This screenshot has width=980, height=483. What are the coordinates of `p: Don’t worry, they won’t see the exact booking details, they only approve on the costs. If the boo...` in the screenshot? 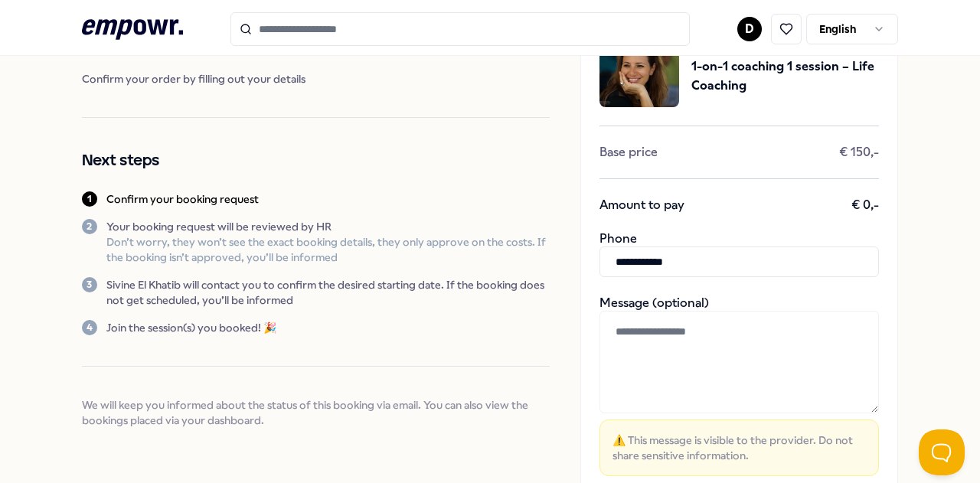 It's located at (328, 249).